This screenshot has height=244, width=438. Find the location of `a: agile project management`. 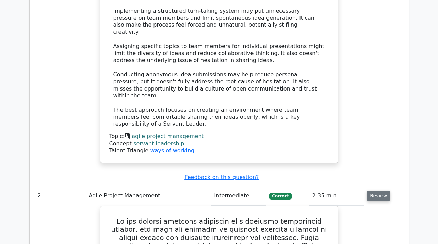

a: agile project management is located at coordinates (168, 136).